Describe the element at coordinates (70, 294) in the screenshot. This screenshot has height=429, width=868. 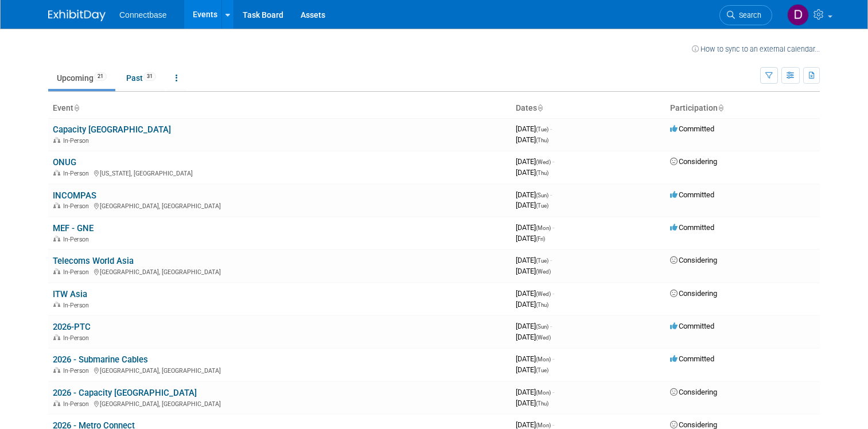
I see `a: ITW Asia` at that location.